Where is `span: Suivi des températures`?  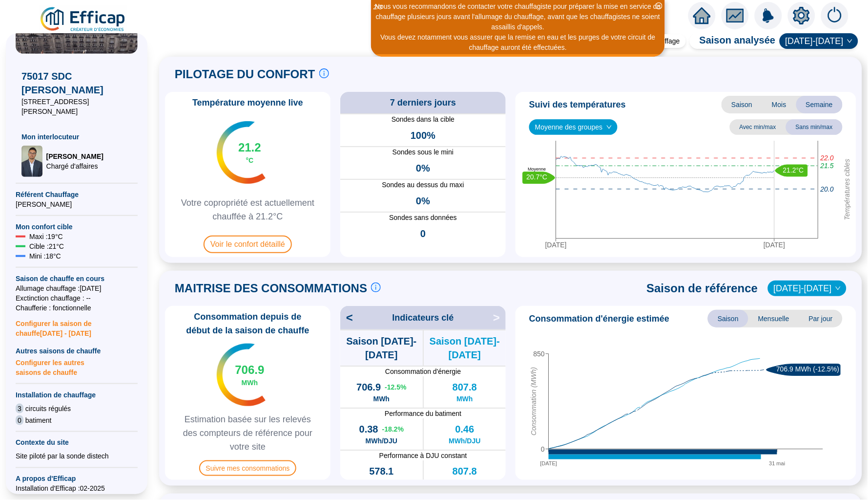 span: Suivi des températures is located at coordinates (577, 105).